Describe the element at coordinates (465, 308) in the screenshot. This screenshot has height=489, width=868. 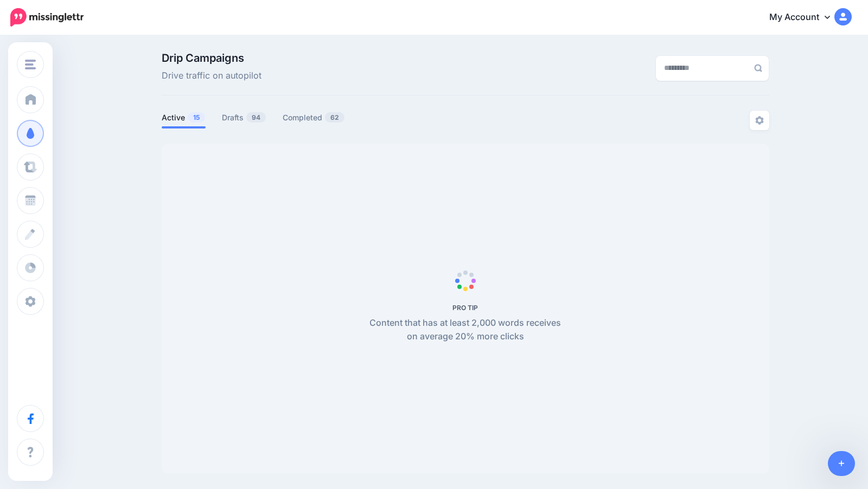
I see `h5: PRO TIP` at that location.